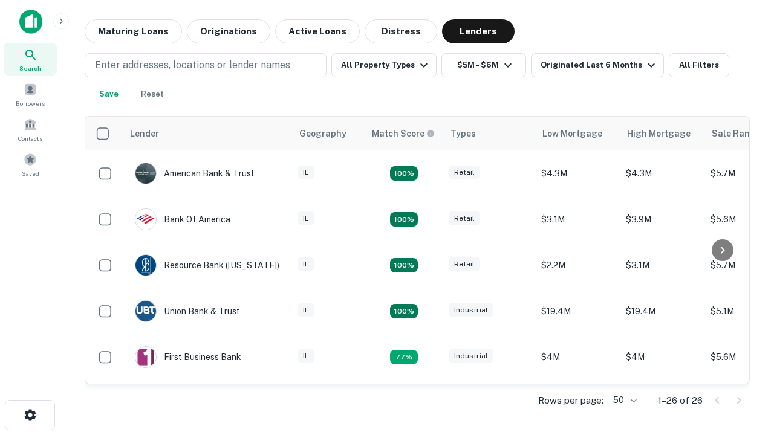 This screenshot has height=435, width=774. What do you see at coordinates (323, 134) in the screenshot?
I see `div: Geography` at bounding box center [323, 134].